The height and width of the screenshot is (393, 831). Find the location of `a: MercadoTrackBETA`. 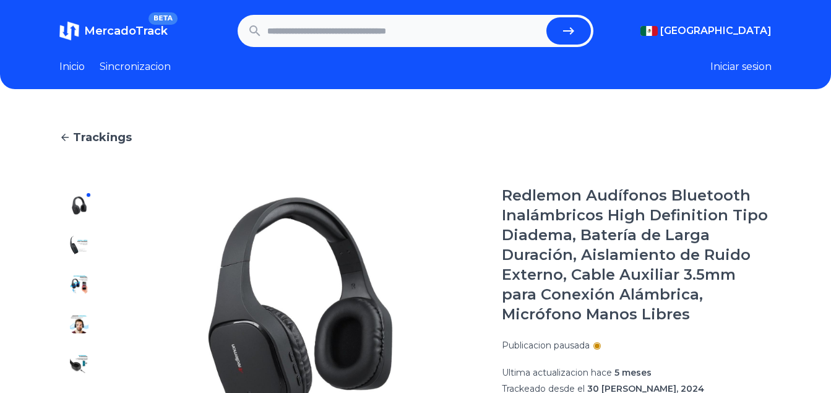

a: MercadoTrackBETA is located at coordinates (113, 31).